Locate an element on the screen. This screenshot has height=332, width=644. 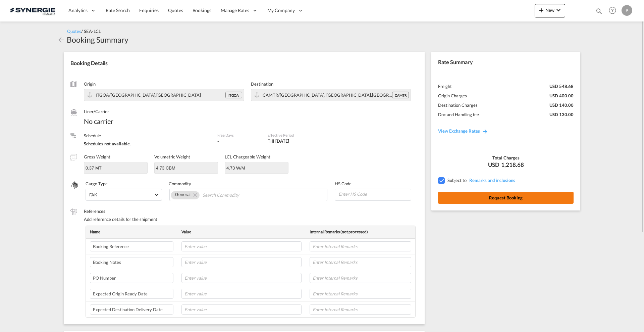
div: Doc and Handling fee is located at coordinates (458, 114).